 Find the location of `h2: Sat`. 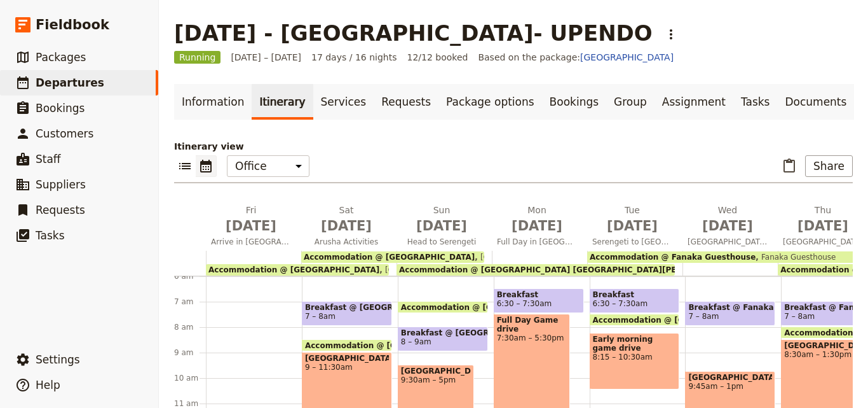

h2: Sat is located at coordinates (346, 219).